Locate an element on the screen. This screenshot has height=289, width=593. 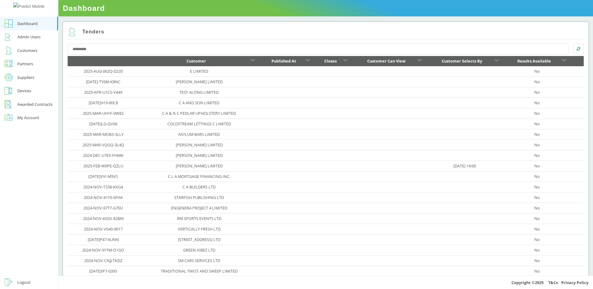
div: Results Available is located at coordinates (534, 61).